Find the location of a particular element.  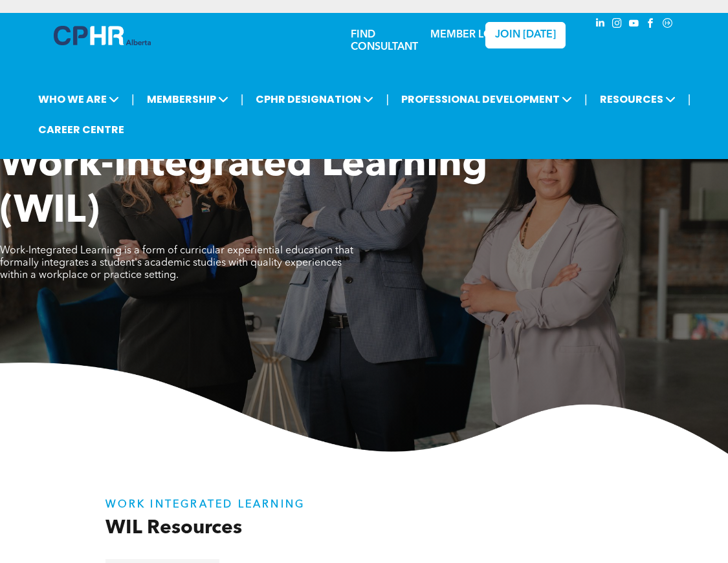

img: A blue and white logo for cp alberta is located at coordinates (102, 35).